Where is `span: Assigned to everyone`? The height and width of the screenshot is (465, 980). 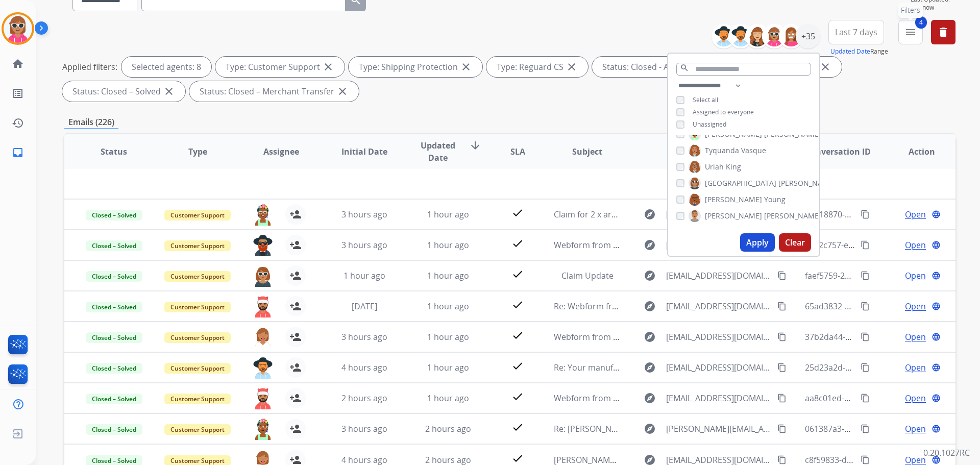
span: Assigned to everyone is located at coordinates (723, 112).